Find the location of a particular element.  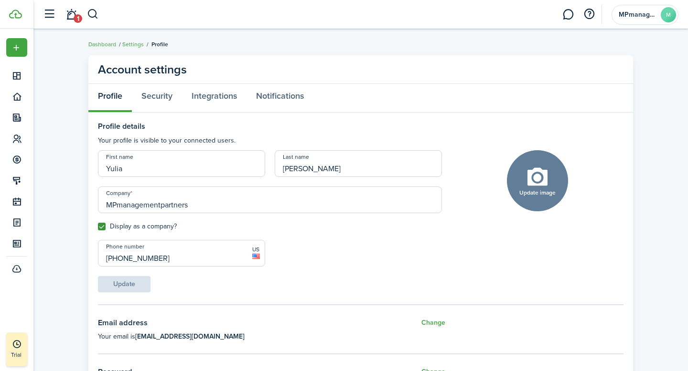

h3: Email address is located at coordinates (123, 323).